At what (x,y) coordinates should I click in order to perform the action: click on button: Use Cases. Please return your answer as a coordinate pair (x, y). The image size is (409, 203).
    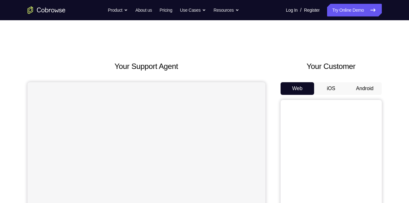
    Looking at the image, I should click on (193, 10).